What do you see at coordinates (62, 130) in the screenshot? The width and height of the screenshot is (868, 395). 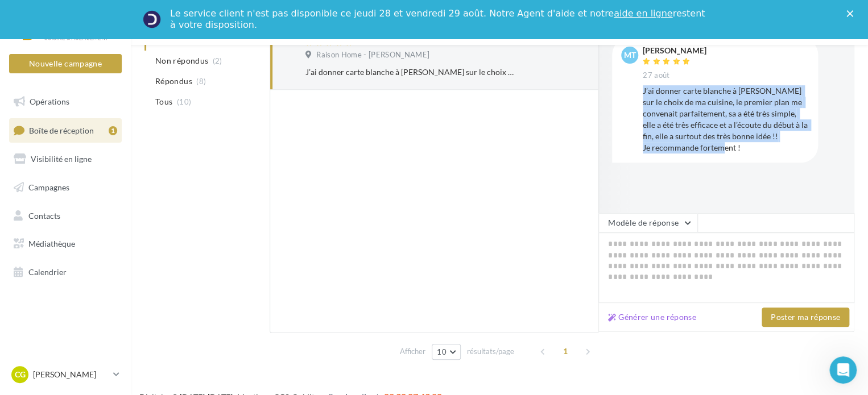 I see `span: Boîte de réception` at bounding box center [62, 130].